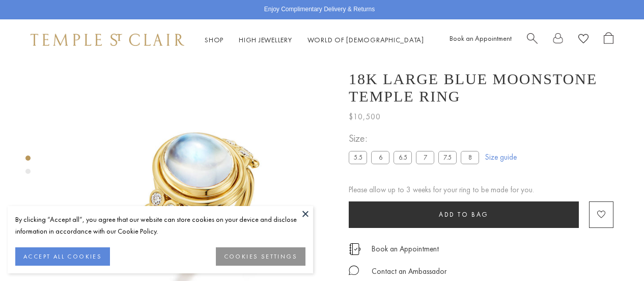  I want to click on a: High JewelleryHigh Jewellery, so click(265, 40).